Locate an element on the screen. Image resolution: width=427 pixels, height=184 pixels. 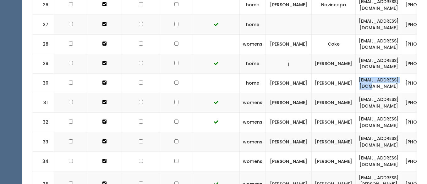
td: 27 is located at coordinates (43, 25).